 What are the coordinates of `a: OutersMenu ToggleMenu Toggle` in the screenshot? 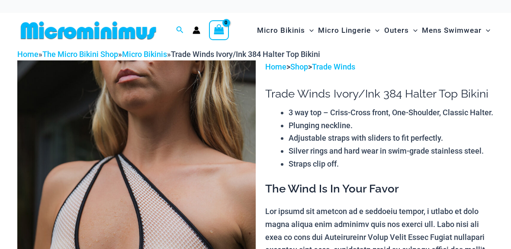 It's located at (400, 30).